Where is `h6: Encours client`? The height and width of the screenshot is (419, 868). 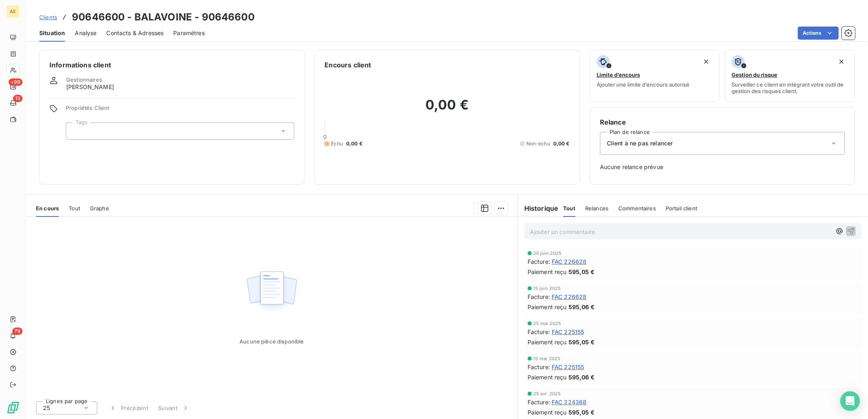
h6: Encours client is located at coordinates (348, 65).